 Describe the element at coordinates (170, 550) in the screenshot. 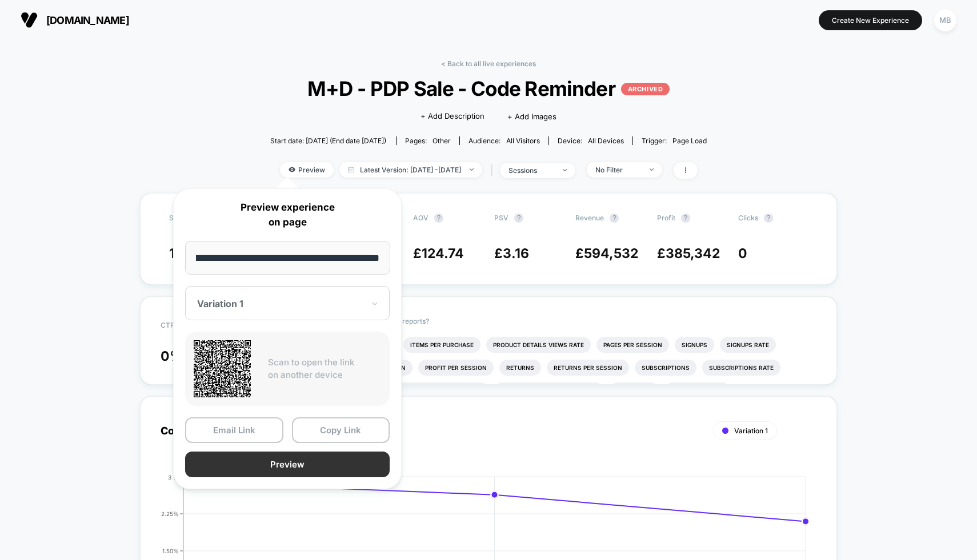

I see `tspan: 1.50%` at that location.